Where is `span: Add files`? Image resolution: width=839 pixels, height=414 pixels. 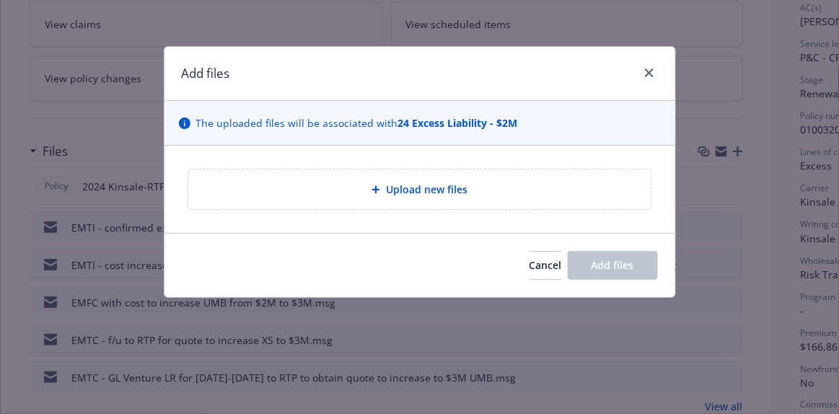
span: Add files is located at coordinates (613, 265).